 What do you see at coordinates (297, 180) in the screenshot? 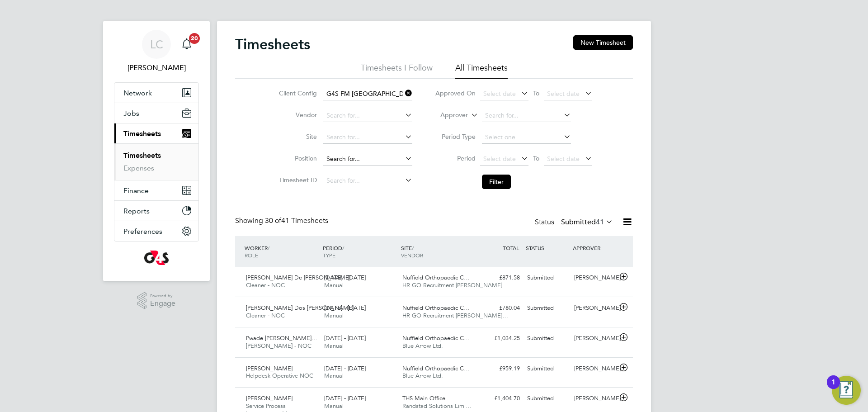
I see `label: Timesheet ID` at bounding box center [297, 180].